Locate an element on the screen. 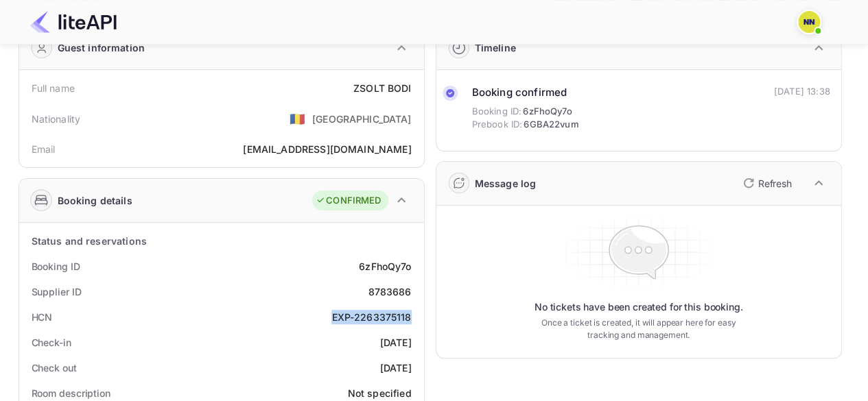 The image size is (868, 401). span: Booking ID: is located at coordinates (497, 112).